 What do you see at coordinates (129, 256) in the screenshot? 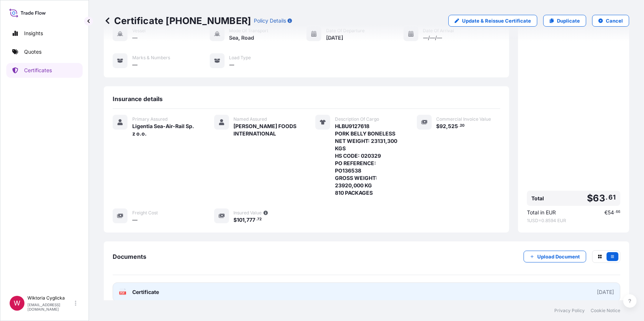
I see `span: Documents` at bounding box center [129, 256].